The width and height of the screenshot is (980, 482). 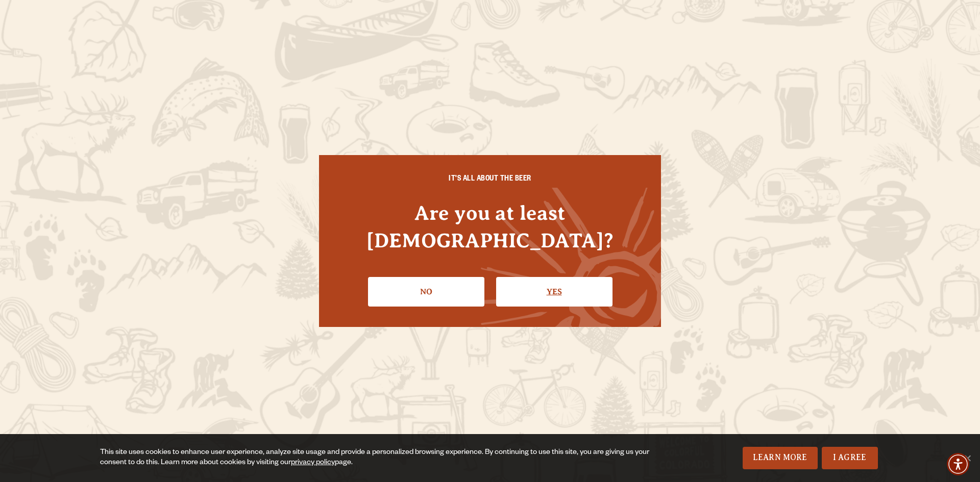 I want to click on a: Learn More, so click(x=780, y=458).